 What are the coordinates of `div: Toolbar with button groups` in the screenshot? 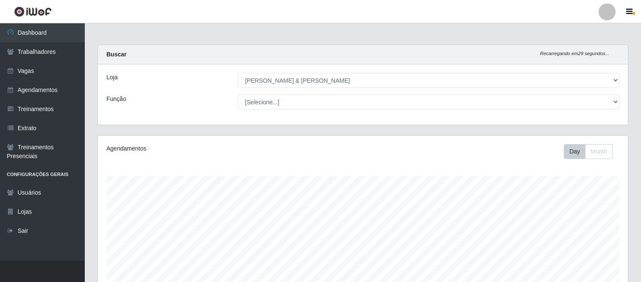 It's located at (591, 151).